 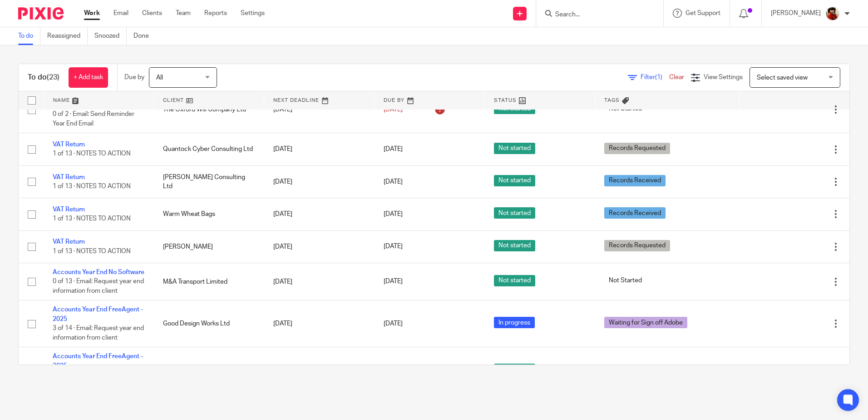 What do you see at coordinates (98, 287) in the screenshot?
I see `span: 0 of 13 · Email: Request year end information from client` at bounding box center [98, 287].